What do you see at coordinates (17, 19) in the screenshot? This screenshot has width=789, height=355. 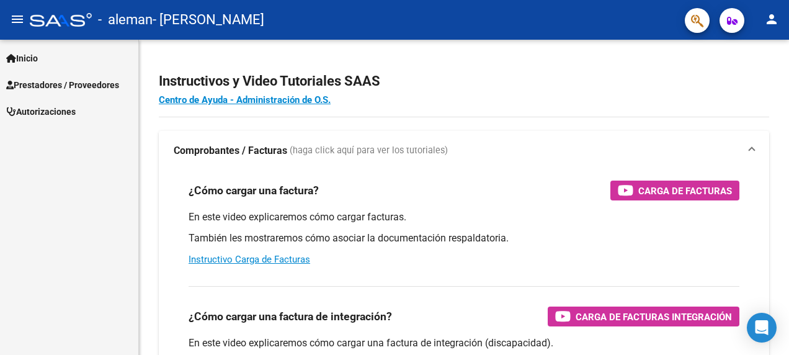 I see `mat-icon: menu` at bounding box center [17, 19].